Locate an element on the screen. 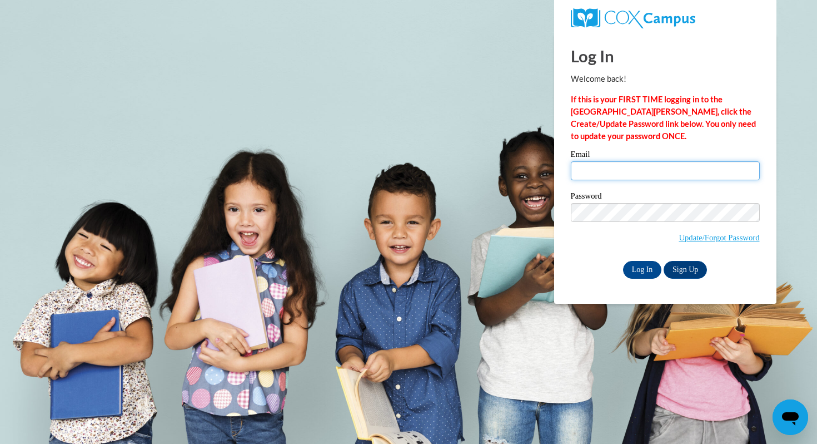  img: COX Campus is located at coordinates (633, 18).